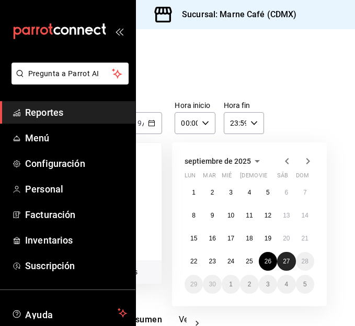  What do you see at coordinates (212, 239) in the screenshot?
I see `abbr: 16 de septiembre de 2025` at bounding box center [212, 239].